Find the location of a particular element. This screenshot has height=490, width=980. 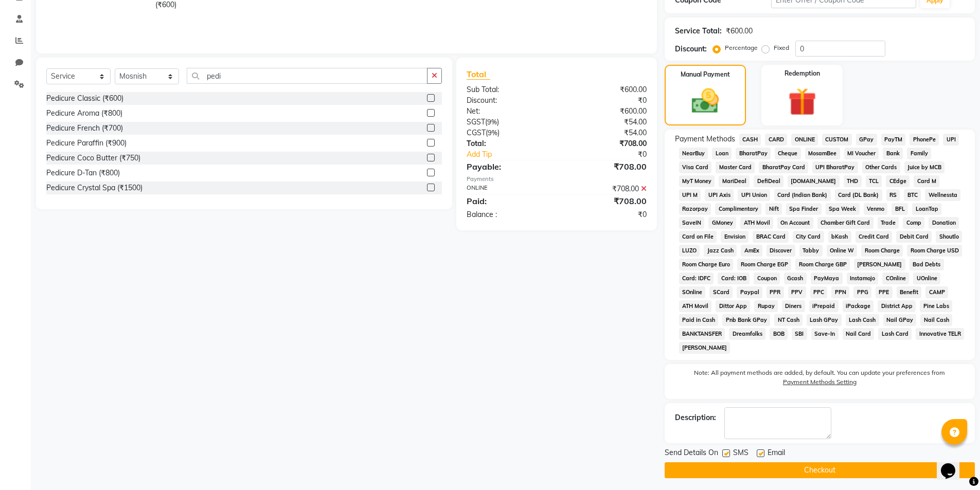

span: District App is located at coordinates (896, 306).